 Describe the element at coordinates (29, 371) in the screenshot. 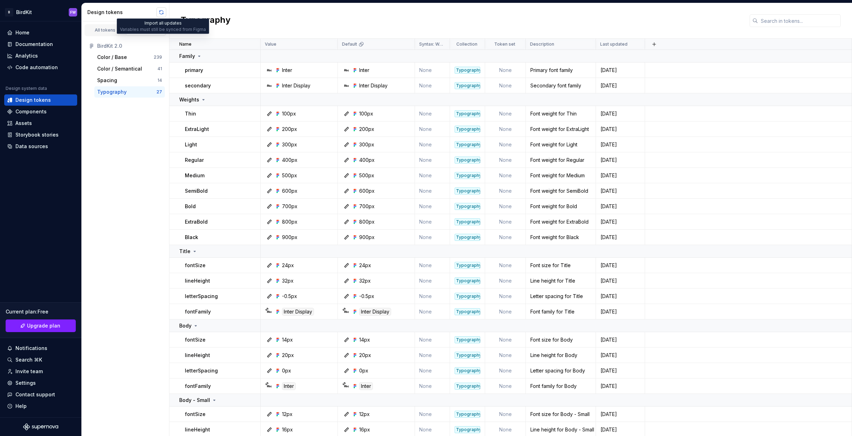

I see `div: Invite team` at that location.